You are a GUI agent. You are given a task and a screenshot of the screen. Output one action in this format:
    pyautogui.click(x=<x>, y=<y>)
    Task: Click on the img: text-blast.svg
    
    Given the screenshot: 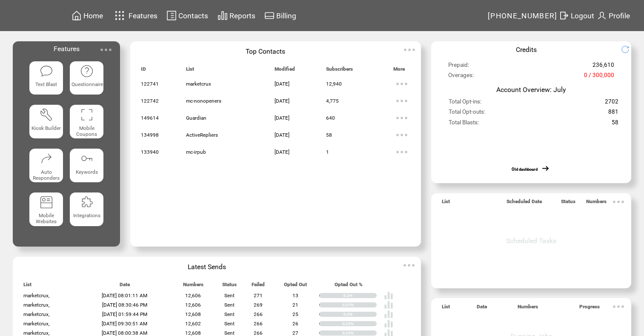 What is the action you would take?
    pyautogui.click(x=47, y=71)
    